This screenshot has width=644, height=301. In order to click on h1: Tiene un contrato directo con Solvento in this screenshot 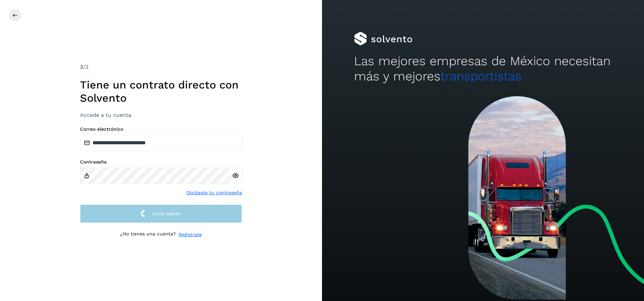, I will do `click(161, 91)`.